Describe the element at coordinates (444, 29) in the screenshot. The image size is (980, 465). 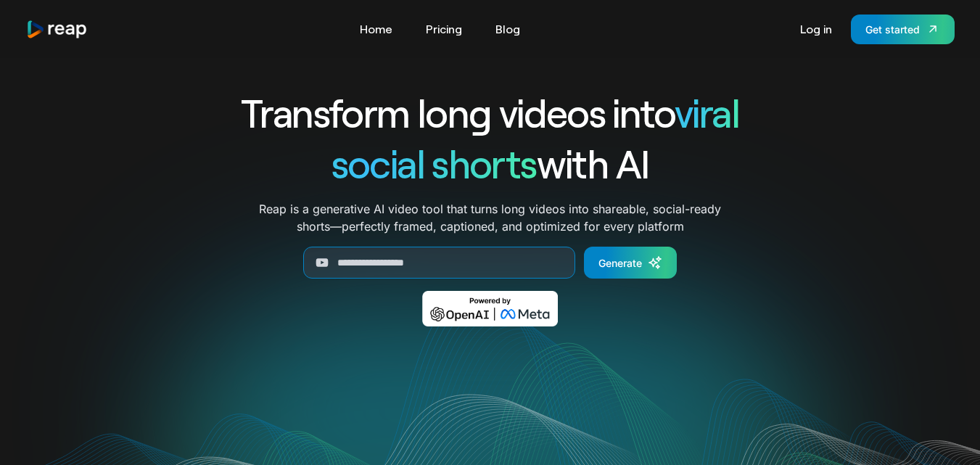
I see `a: Pricing` at that location.